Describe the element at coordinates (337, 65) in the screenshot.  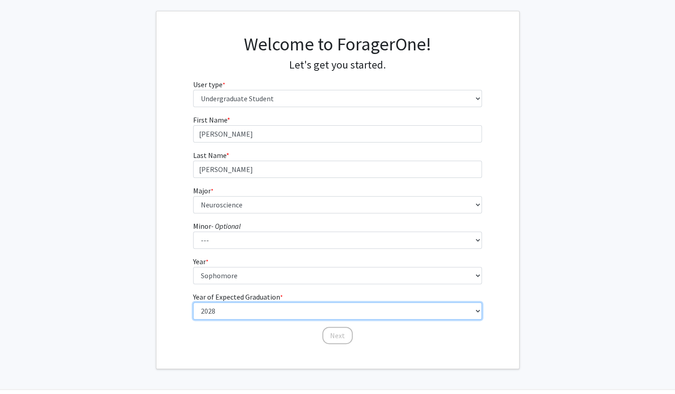
I see `h4: Let's get you started.` at that location.